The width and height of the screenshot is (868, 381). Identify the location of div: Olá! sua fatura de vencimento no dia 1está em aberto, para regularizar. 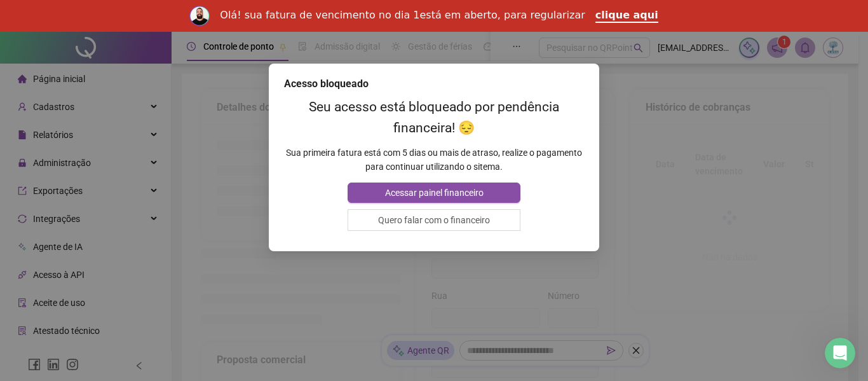
(402, 15).